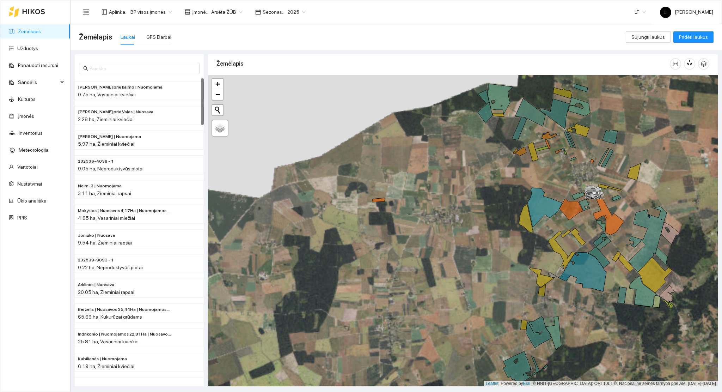 Image resolution: width=722 pixels, height=392 pixels. What do you see at coordinates (109, 136) in the screenshot?
I see `span: Ginaičių Valiaus | Nuomojama` at bounding box center [109, 136].